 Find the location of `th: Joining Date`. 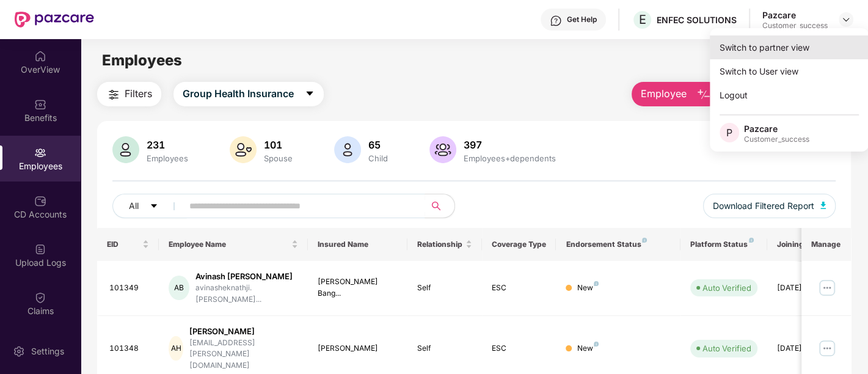

th: Joining Date is located at coordinates (805, 245).